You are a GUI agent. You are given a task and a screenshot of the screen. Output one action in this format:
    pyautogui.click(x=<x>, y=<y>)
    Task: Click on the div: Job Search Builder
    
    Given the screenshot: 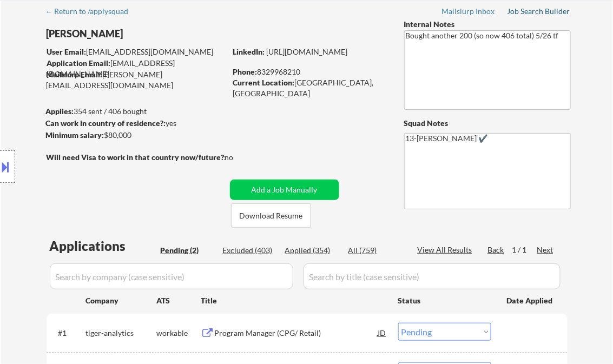 What is the action you would take?
    pyautogui.click(x=539, y=12)
    